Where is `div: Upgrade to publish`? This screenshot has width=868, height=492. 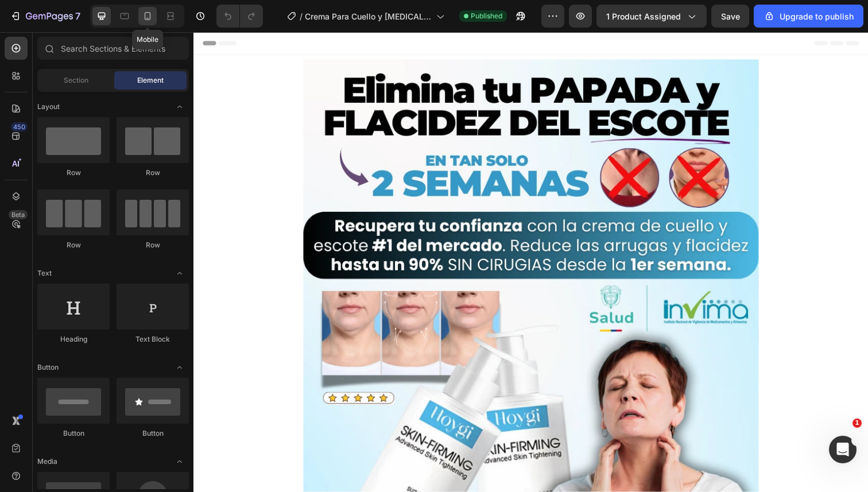
div: Upgrade to publish is located at coordinates (808, 16).